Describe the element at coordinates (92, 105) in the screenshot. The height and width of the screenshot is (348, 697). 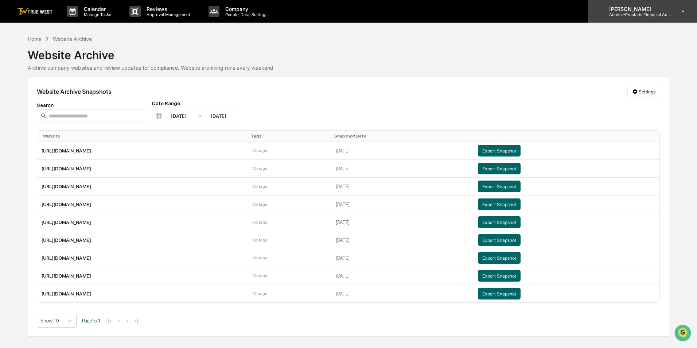
I see `div: Search` at that location.